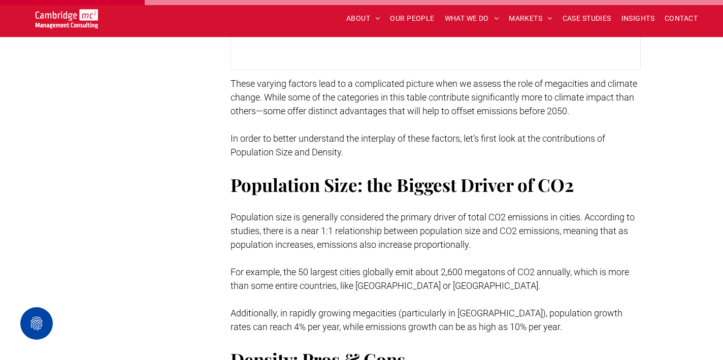 The width and height of the screenshot is (723, 360). What do you see at coordinates (66, 19) in the screenshot?
I see `img: Go to Homepage` at bounding box center [66, 19].